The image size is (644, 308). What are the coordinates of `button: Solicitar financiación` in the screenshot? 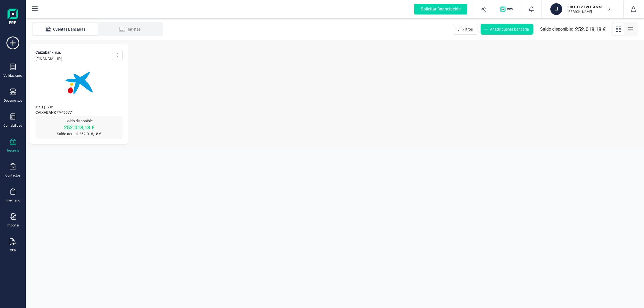 It's located at (440, 9).